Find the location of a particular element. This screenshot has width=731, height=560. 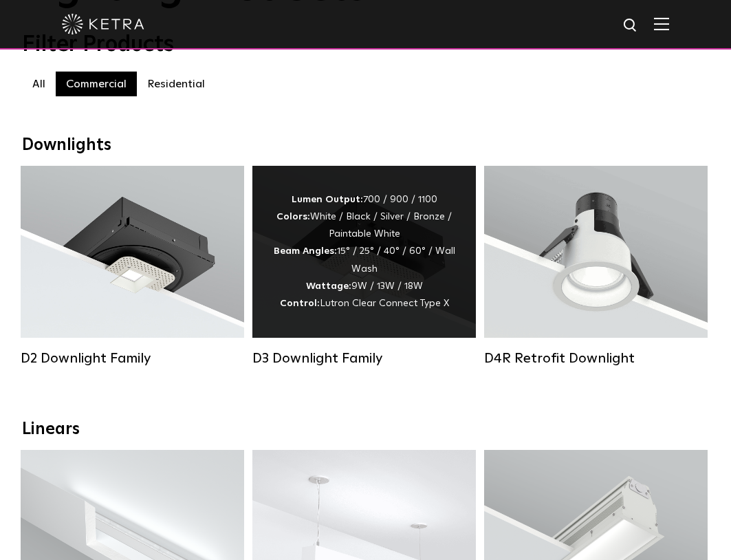

strong: Wattage: is located at coordinates (329, 286).